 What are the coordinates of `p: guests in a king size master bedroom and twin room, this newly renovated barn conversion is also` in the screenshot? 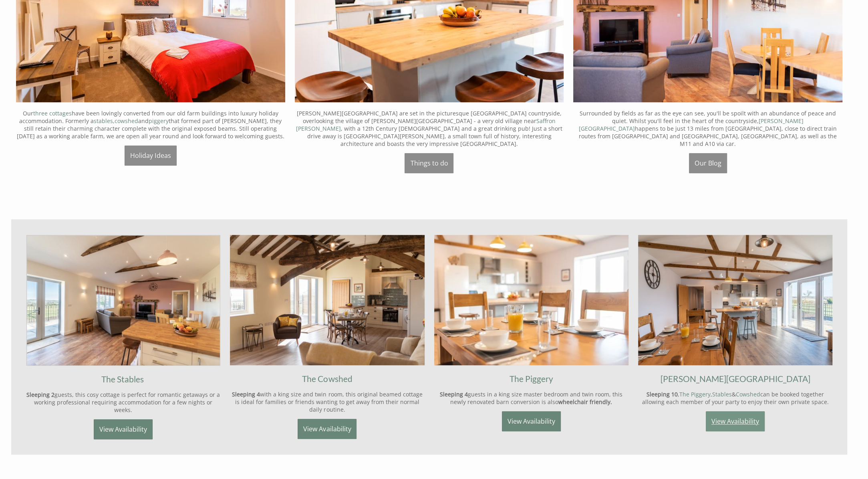 It's located at (531, 398).